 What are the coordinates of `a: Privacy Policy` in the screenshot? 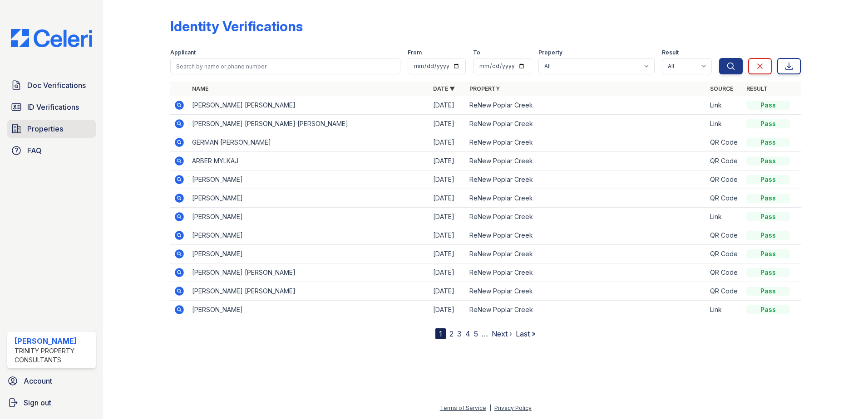 It's located at (513, 408).